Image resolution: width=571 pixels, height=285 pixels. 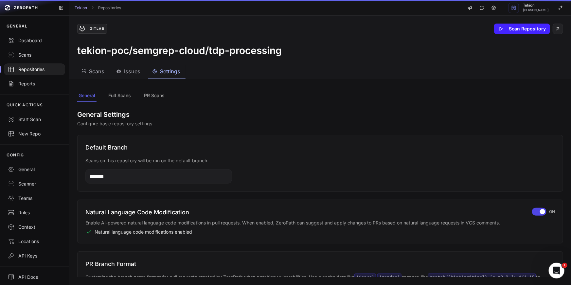 What do you see at coordinates (365, 277) in the screenshot?
I see `code: {issue}` at bounding box center [365, 277].